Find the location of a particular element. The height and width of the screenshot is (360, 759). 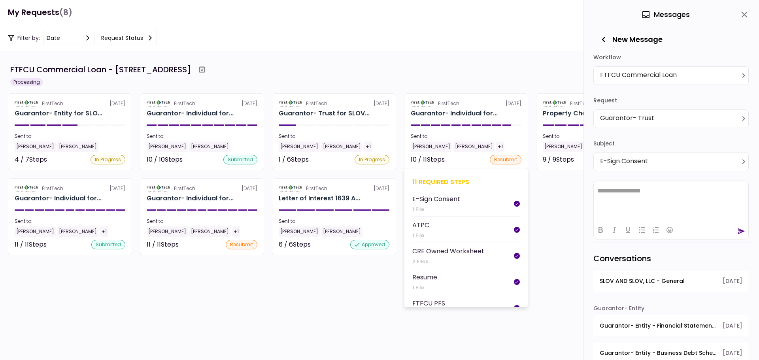

div: Filter by: is located at coordinates (82, 38).